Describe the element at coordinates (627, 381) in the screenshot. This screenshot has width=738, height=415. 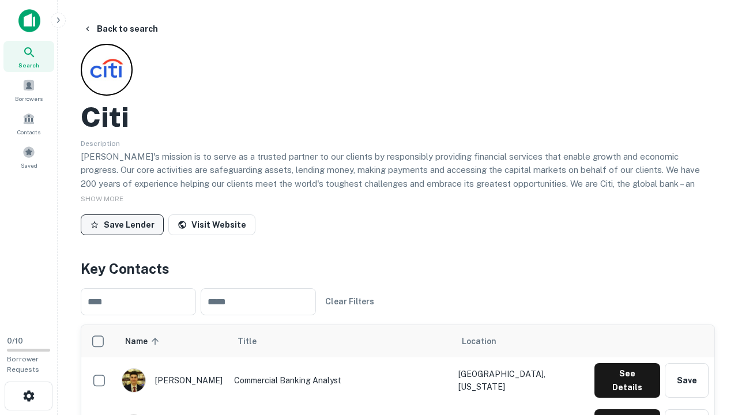
I see `button: See Details` at that location.